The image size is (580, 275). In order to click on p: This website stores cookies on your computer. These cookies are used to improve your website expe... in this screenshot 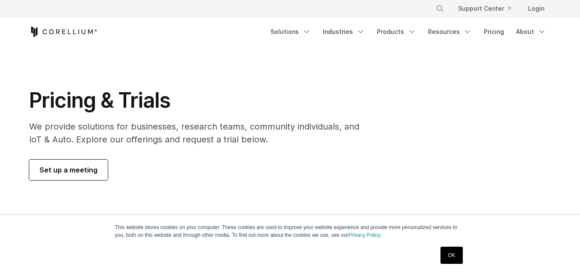, I will do `click(290, 231)`.